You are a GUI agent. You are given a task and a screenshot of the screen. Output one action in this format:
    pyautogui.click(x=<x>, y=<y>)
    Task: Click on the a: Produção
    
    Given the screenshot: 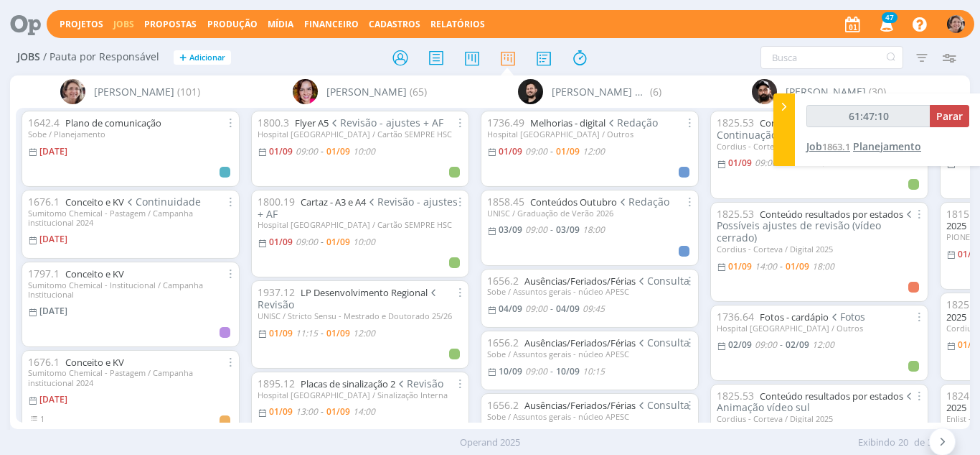 What is the action you would take?
    pyautogui.click(x=233, y=24)
    